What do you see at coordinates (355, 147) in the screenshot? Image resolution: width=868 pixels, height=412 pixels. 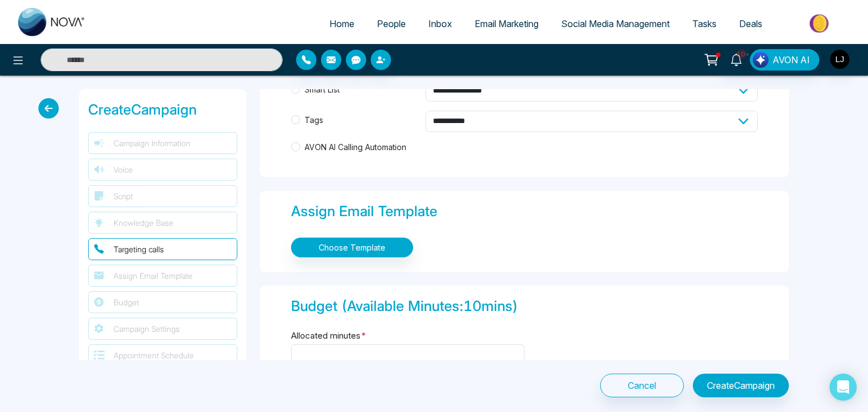 I see `span: AVON AI Calling Automation` at bounding box center [355, 147].